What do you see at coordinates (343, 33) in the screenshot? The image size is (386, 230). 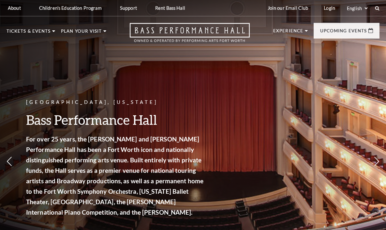 I see `p: Upcoming Events` at bounding box center [343, 33].